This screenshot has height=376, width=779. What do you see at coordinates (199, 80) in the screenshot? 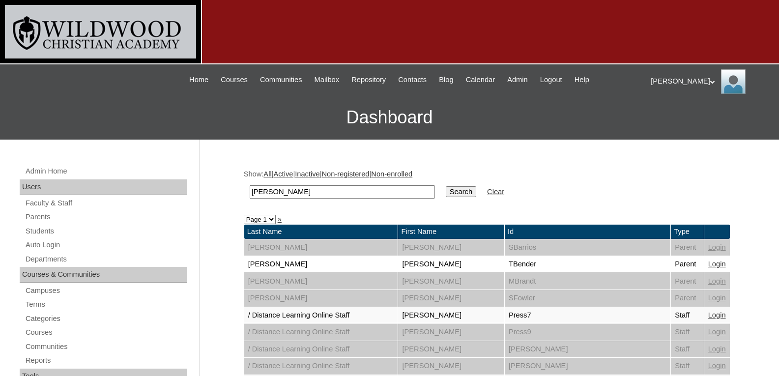
I see `a: Home` at bounding box center [199, 80].